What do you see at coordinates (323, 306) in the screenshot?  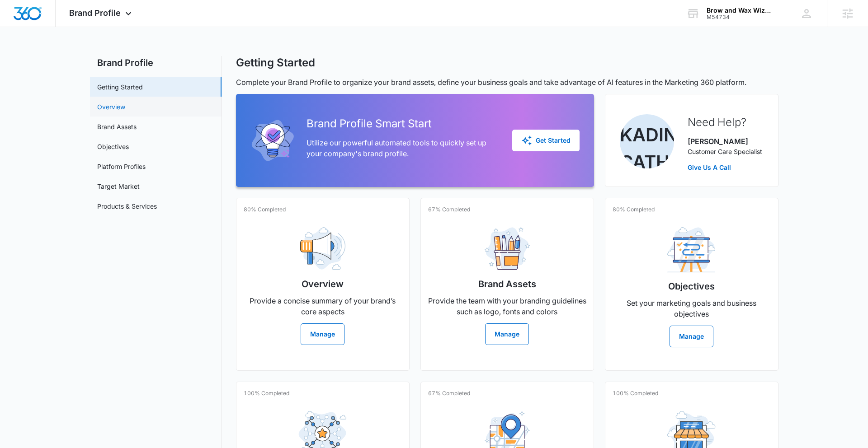 I see `p: Provide a concise summary of your brand’s core aspects` at bounding box center [323, 306].